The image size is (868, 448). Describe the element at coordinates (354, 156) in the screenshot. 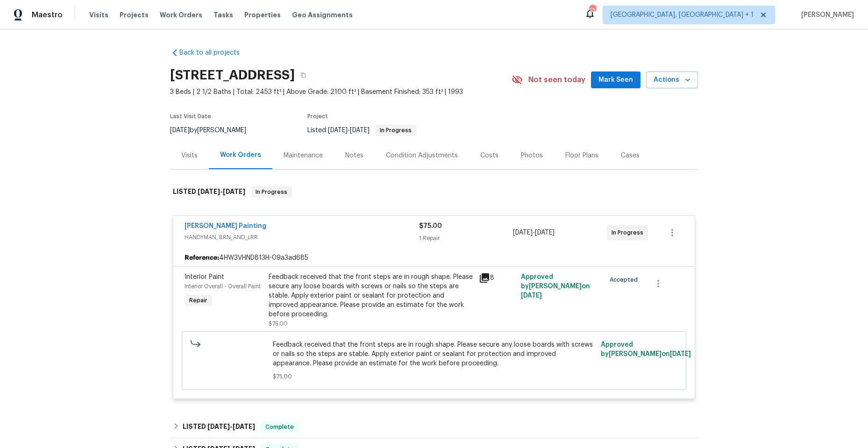

I see `div: Notes` at that location.